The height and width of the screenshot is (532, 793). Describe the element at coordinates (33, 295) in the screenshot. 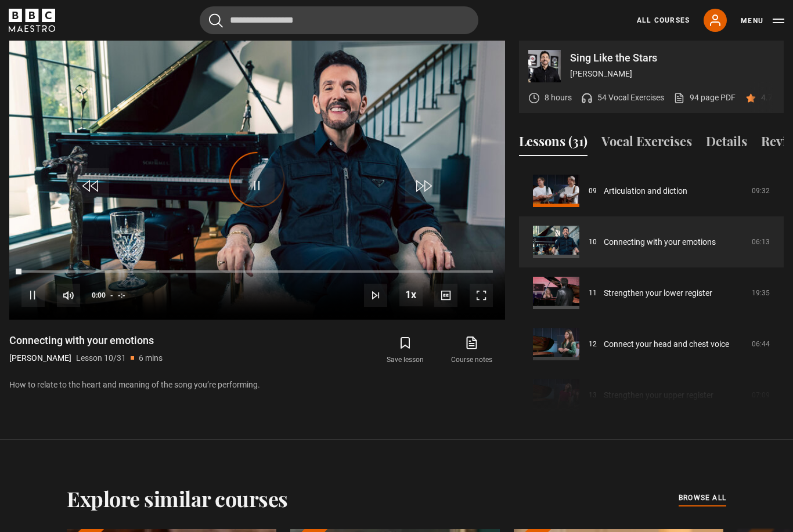

I see `button: Pause` at that location.